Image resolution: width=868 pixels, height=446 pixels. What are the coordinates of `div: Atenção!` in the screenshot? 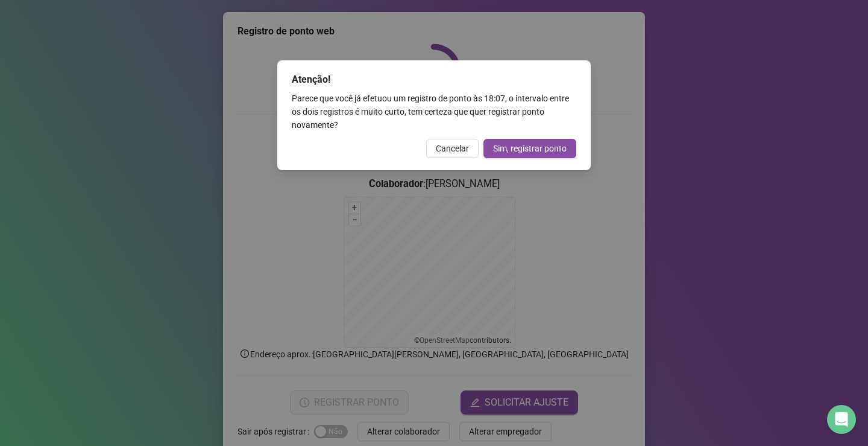 It's located at (434, 80).